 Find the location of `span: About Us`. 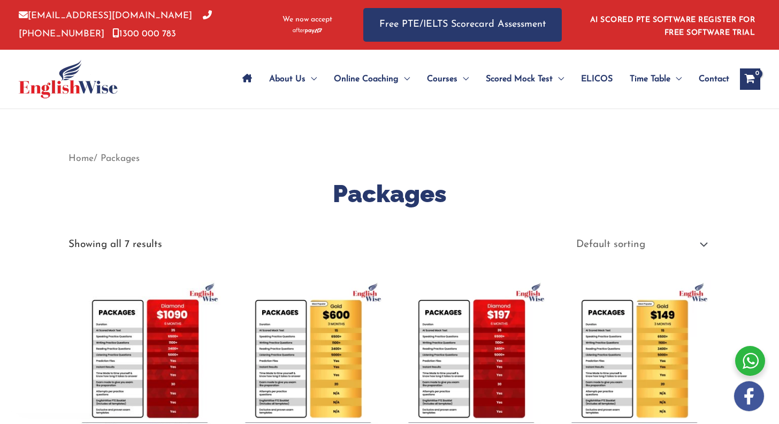

span: About Us is located at coordinates (287, 79).